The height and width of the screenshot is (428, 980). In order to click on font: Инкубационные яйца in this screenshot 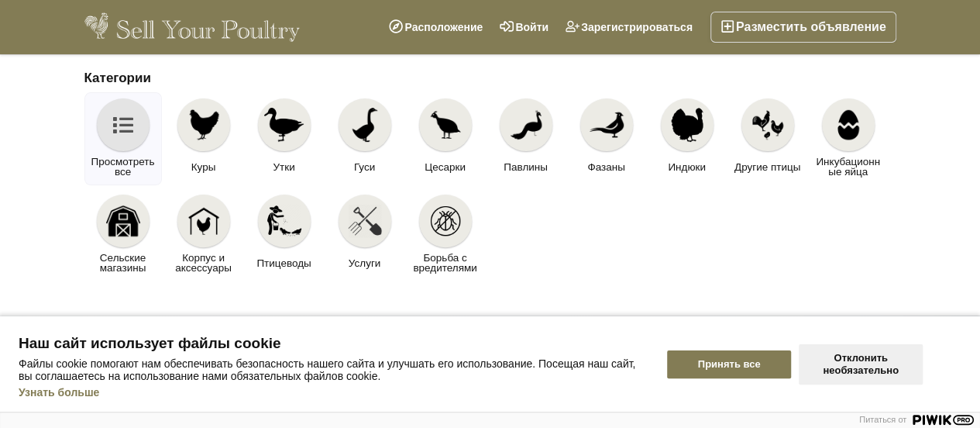, I will do `click(848, 167)`.